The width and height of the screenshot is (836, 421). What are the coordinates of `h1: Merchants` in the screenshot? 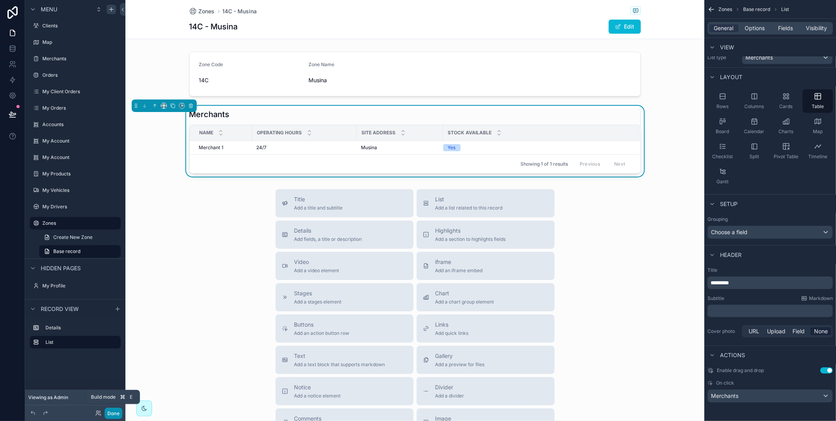 It's located at (209, 114).